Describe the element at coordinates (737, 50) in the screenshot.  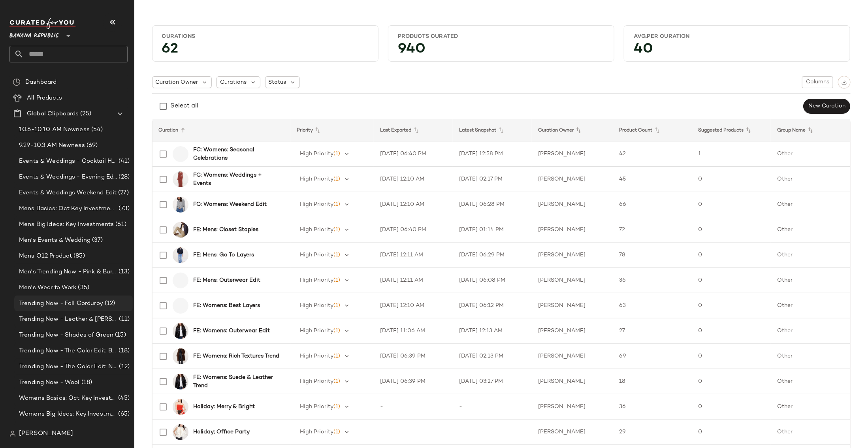
I see `div: 40` at that location.